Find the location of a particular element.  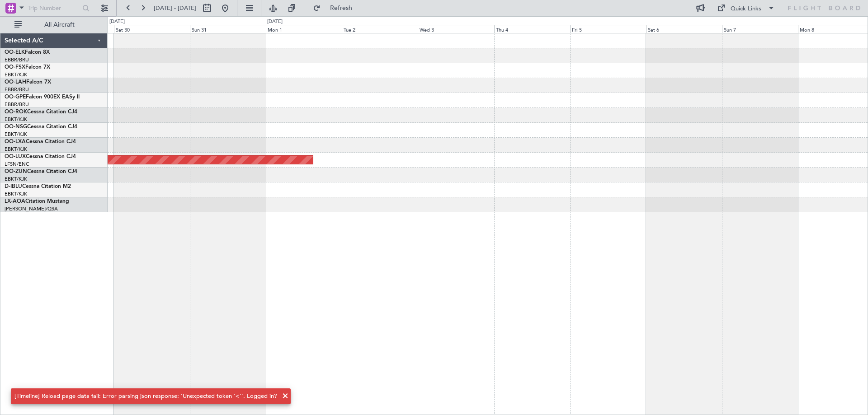

a: OO-GPEFalcon 900EX EASy II is located at coordinates (42, 97).